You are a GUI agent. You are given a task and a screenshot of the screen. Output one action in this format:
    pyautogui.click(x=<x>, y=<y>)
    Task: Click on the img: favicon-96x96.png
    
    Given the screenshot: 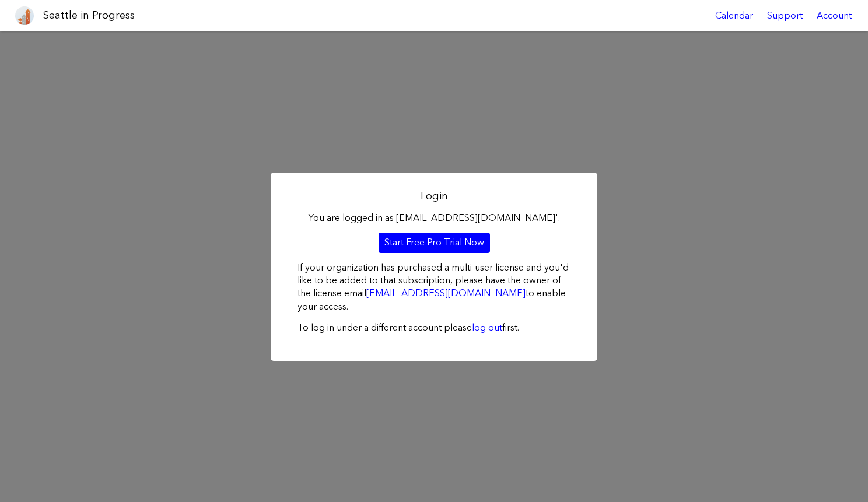 What is the action you would take?
    pyautogui.click(x=24, y=16)
    